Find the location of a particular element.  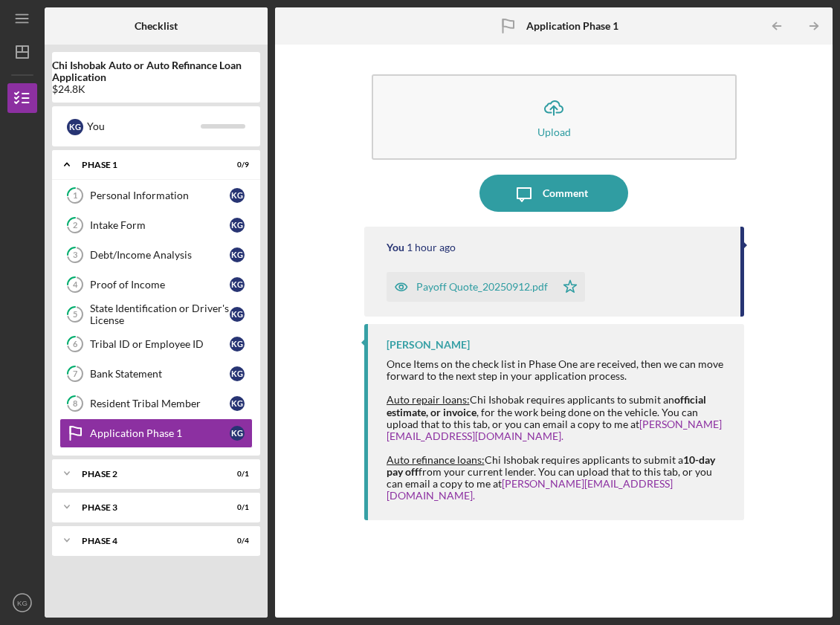

tspan: 5 is located at coordinates (75, 314).